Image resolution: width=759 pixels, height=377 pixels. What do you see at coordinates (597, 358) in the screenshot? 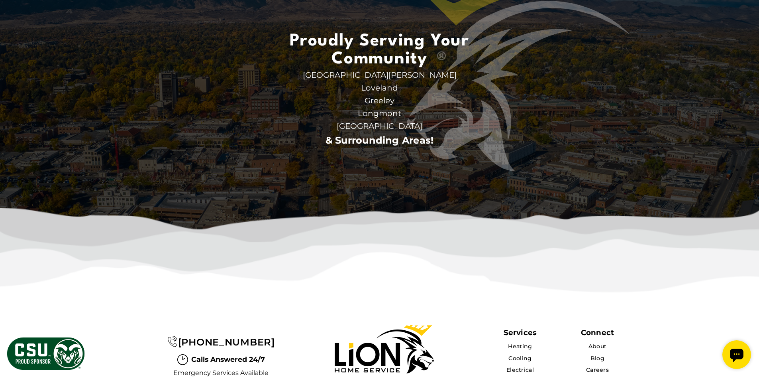
I see `a: Blog` at bounding box center [597, 358].